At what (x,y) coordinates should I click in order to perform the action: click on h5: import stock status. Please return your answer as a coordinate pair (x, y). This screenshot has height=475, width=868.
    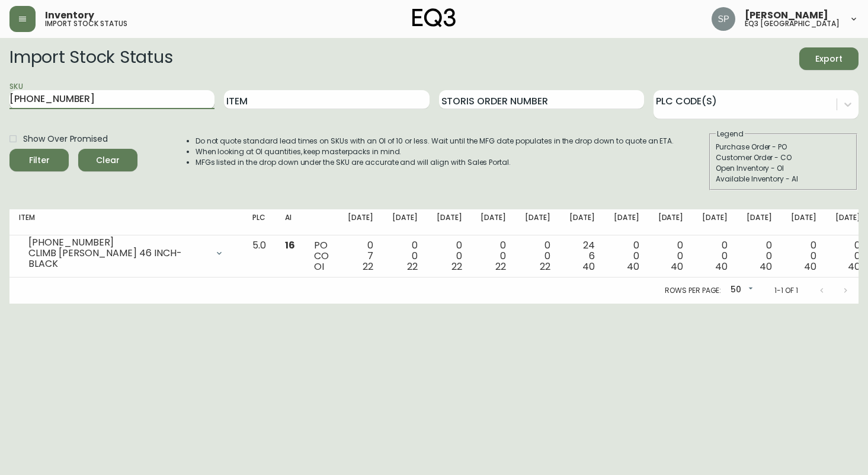
    Looking at the image, I should click on (86, 24).